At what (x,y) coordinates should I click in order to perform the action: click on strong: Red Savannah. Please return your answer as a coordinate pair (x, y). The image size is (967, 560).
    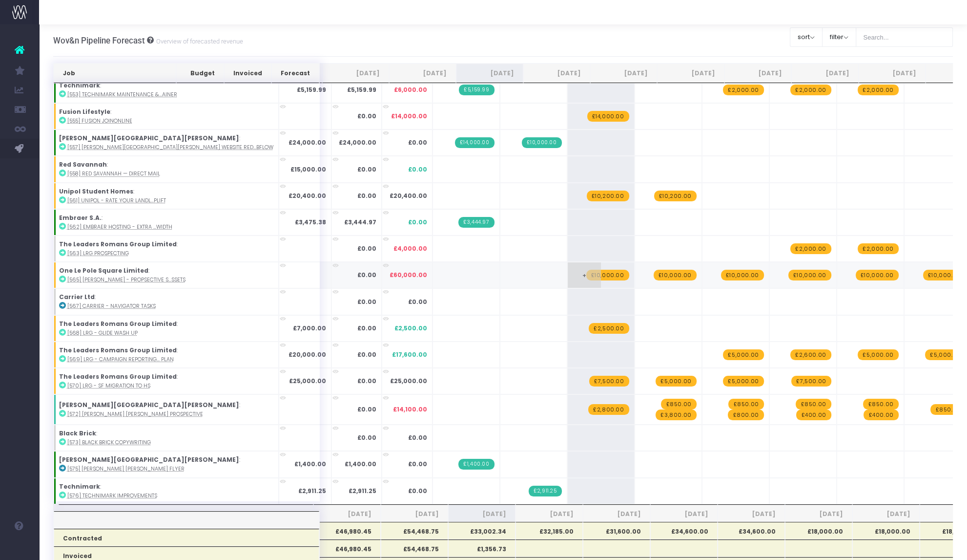
    Looking at the image, I should click on (83, 164).